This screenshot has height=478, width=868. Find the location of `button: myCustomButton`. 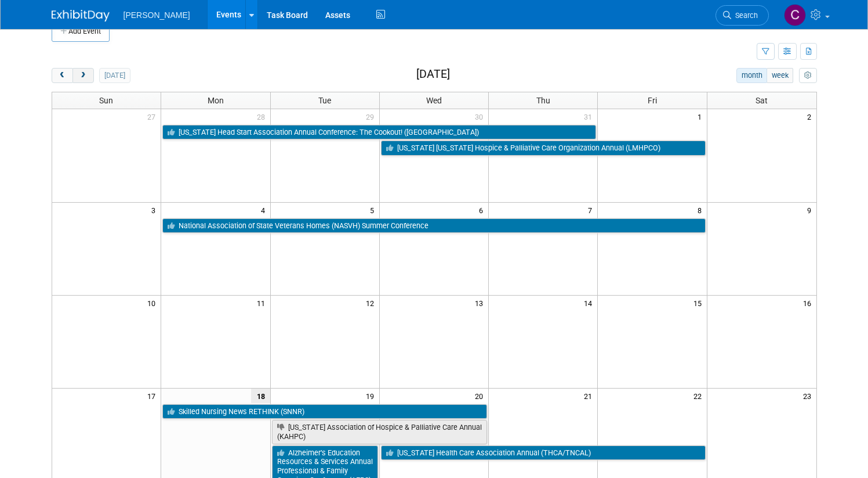

button: myCustomButton is located at coordinates (808, 76).